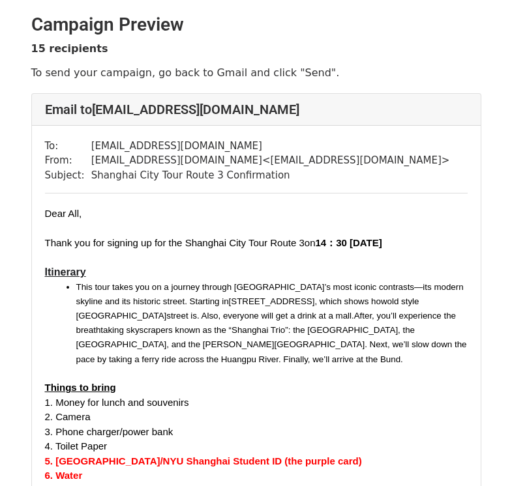  What do you see at coordinates (343, 243) in the screenshot?
I see `font: on` at bounding box center [343, 243].